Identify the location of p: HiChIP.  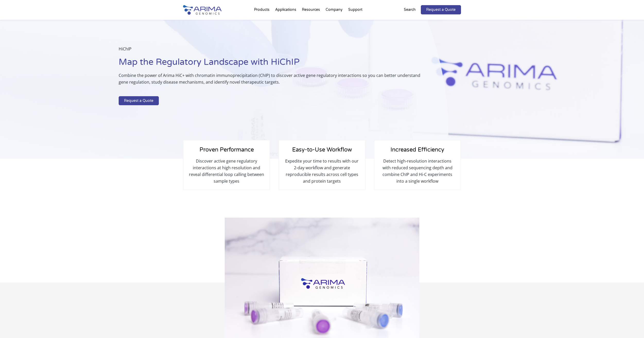
(271, 51).